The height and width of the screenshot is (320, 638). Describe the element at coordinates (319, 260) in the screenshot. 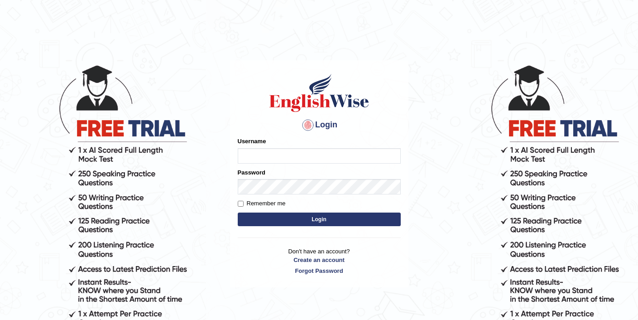

I see `a: Create an account` at that location.